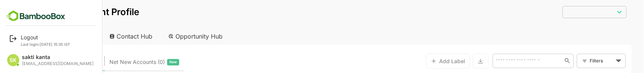 Image resolution: width=644 pixels, height=73 pixels. Describe the element at coordinates (45, 37) in the screenshot. I see `div: Logout` at that location.